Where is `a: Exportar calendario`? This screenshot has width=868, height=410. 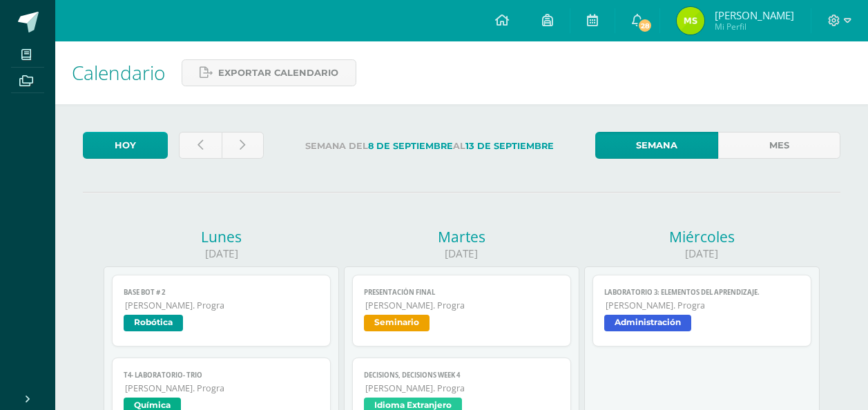 a: Exportar calendario is located at coordinates (269, 72).